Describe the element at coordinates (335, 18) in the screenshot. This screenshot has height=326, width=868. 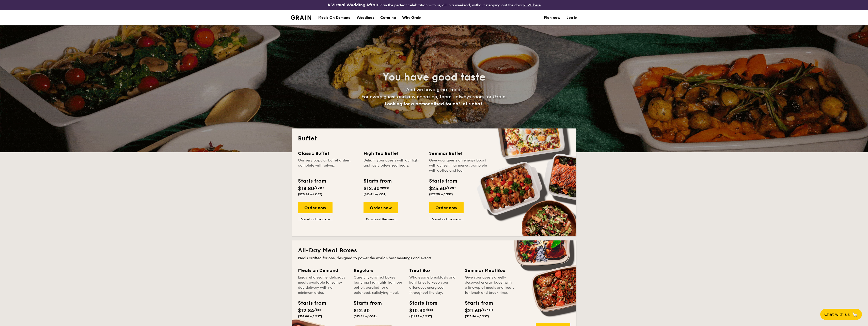
I see `a: Meals On Demand` at that location.